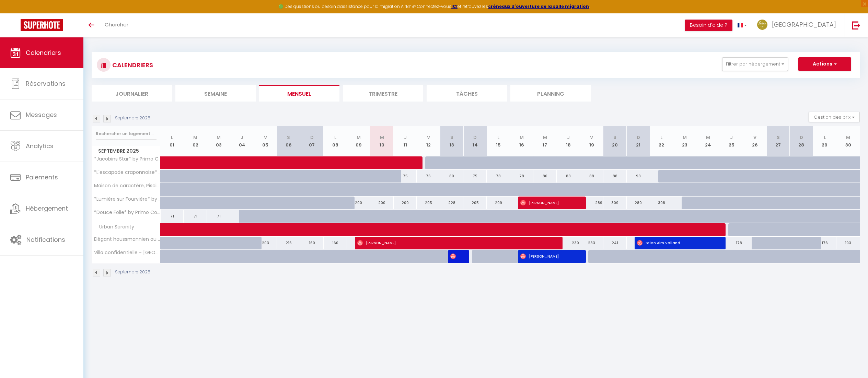 The height and width of the screenshot is (378, 868). What do you see at coordinates (128, 199) in the screenshot?
I see `span: *Lumière sur Fourvière* by Primo Conciergerie` at bounding box center [128, 199].